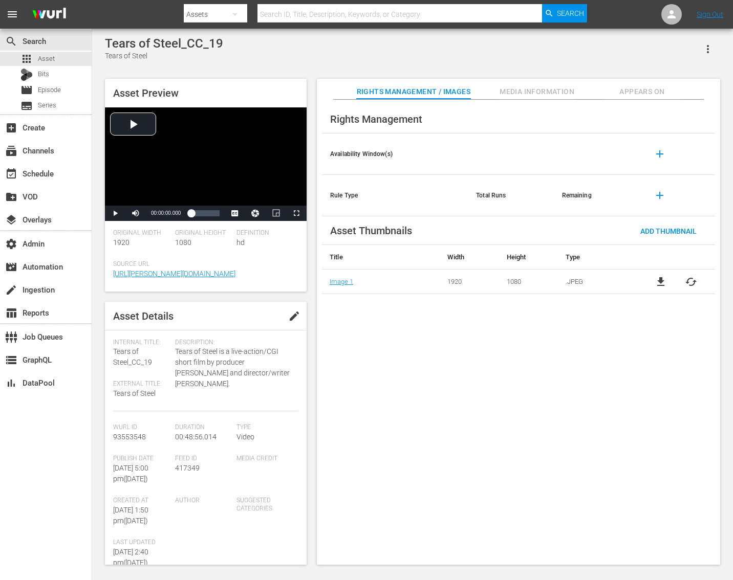  I want to click on span: Appears On, so click(642, 92).